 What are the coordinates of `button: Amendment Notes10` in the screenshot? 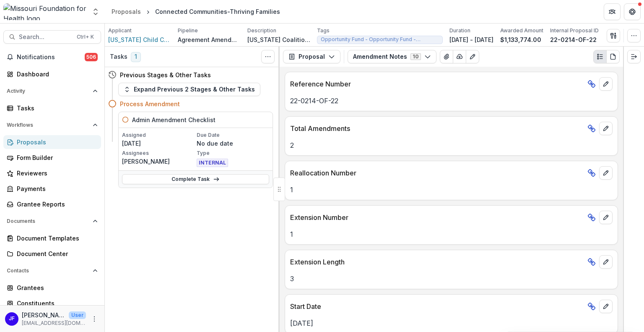 It's located at (392, 57).